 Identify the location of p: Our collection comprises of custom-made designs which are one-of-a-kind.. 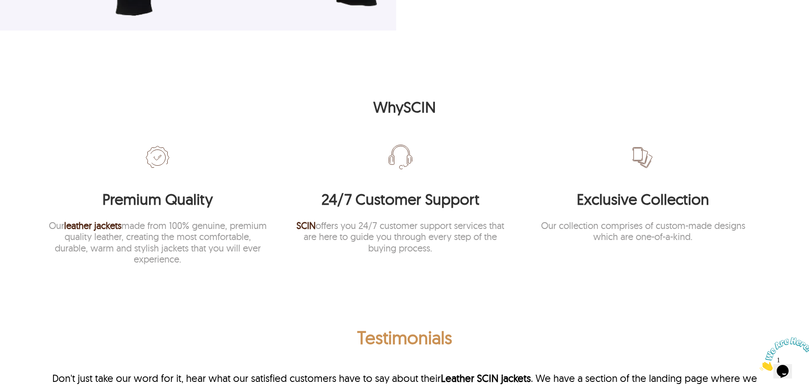
(643, 231).